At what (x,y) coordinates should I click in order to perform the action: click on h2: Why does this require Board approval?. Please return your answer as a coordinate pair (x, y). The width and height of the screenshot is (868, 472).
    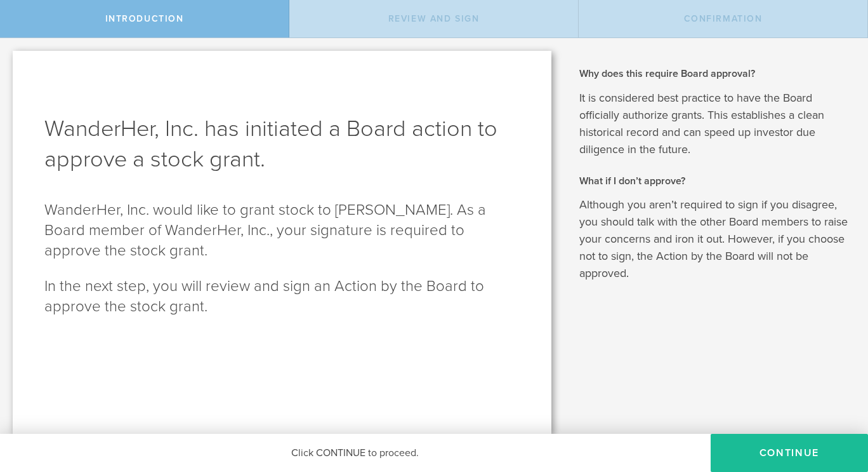
    Looking at the image, I should click on (714, 74).